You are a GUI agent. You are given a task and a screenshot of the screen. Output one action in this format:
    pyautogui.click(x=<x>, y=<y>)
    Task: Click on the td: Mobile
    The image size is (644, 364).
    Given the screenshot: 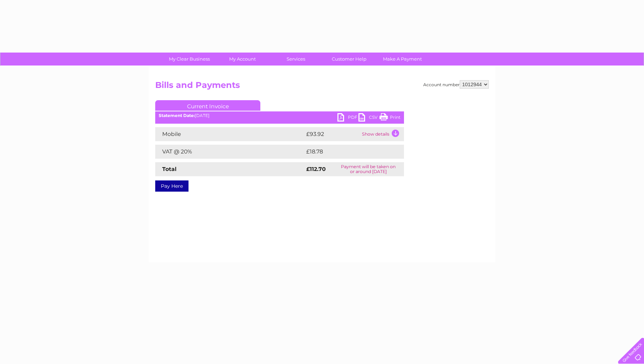 What is the action you would take?
    pyautogui.click(x=230, y=134)
    